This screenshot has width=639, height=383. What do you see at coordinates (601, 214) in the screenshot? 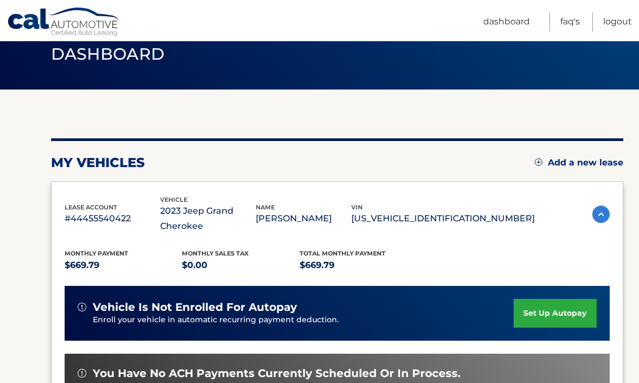
I see `img: accordion-active.svg` at bounding box center [601, 214].